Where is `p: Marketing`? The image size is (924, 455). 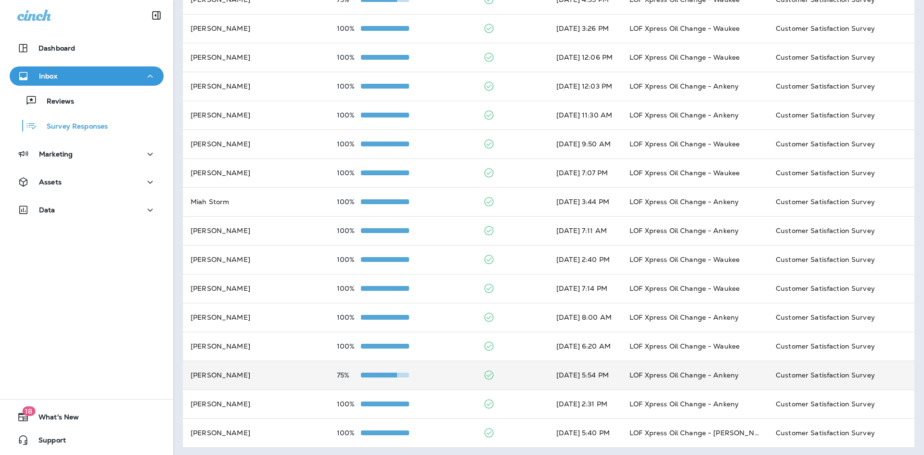
p: Marketing is located at coordinates (56, 154).